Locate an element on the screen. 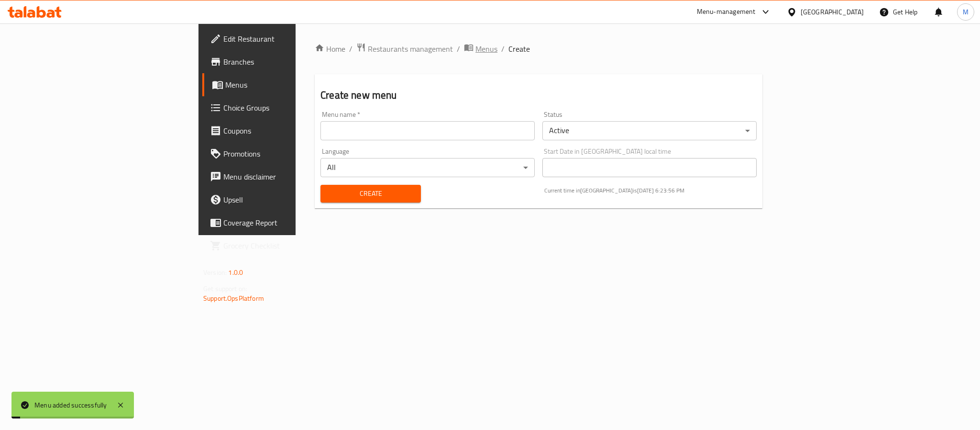 The width and height of the screenshot is (980, 430). span: 1.0.0 is located at coordinates (235, 273).